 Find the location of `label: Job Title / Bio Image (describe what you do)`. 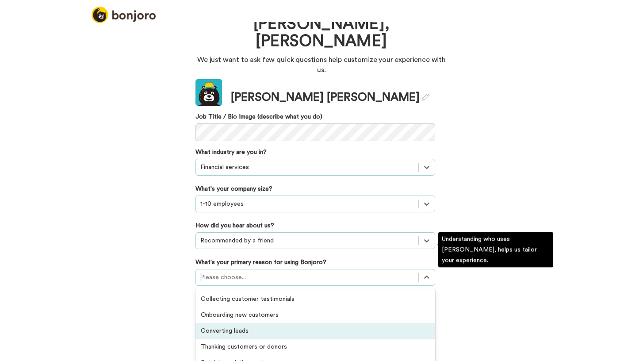

label: Job Title / Bio Image (describe what you do) is located at coordinates (315, 117).